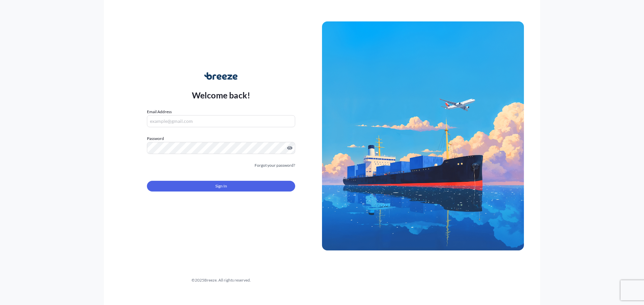  Describe the element at coordinates (221, 186) in the screenshot. I see `button: Sign In` at that location.